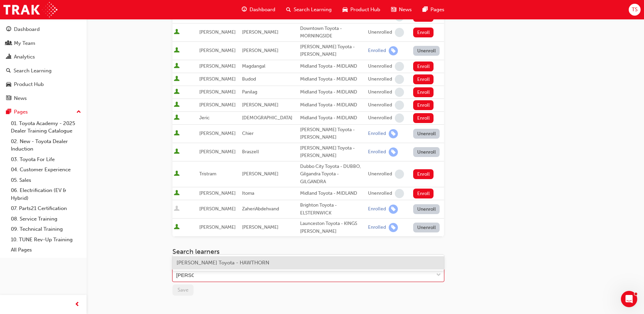 Image resolution: width=644 pixels, height=314 pixels. Describe the element at coordinates (401, 9) in the screenshot. I see `a: news-iconNews` at that location.